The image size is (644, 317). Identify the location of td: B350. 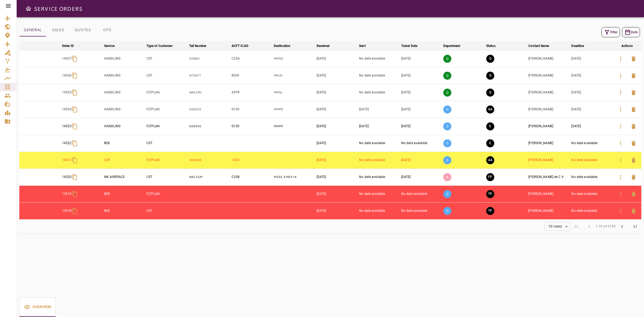
(251, 75).